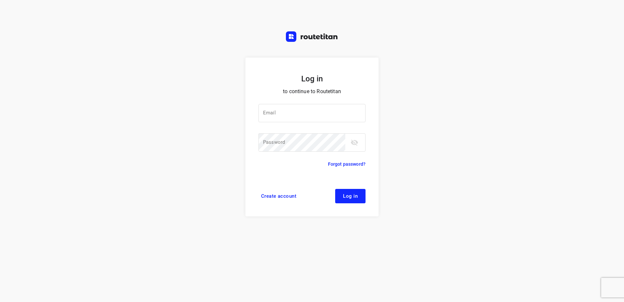  Describe the element at coordinates (312, 37) in the screenshot. I see `a: Routetitan` at that location.